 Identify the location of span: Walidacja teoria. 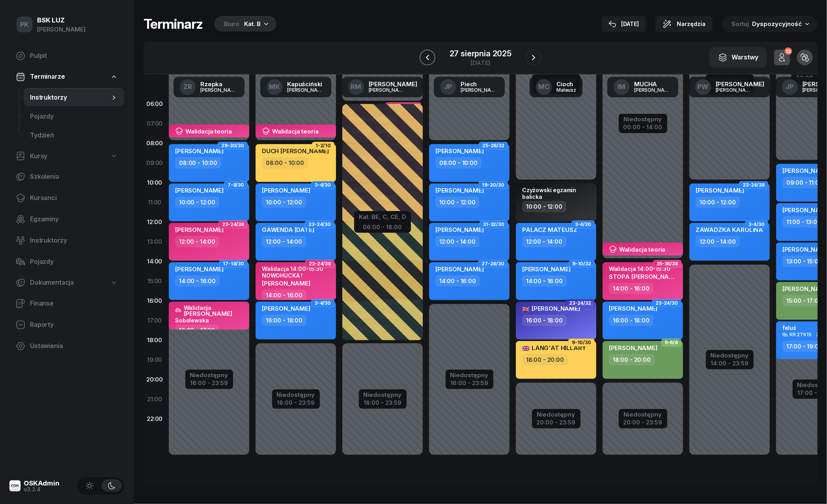
(295, 131).